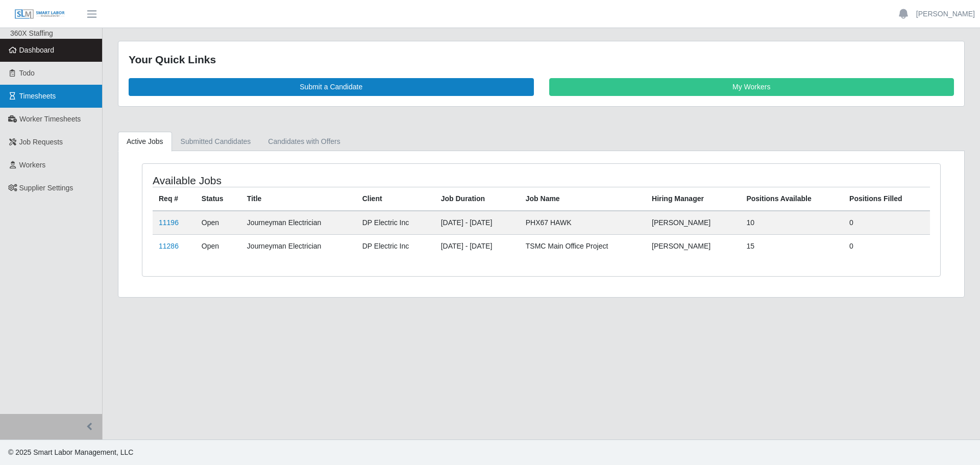 The image size is (980, 465). What do you see at coordinates (792, 222) in the screenshot?
I see `td: 10` at bounding box center [792, 222].